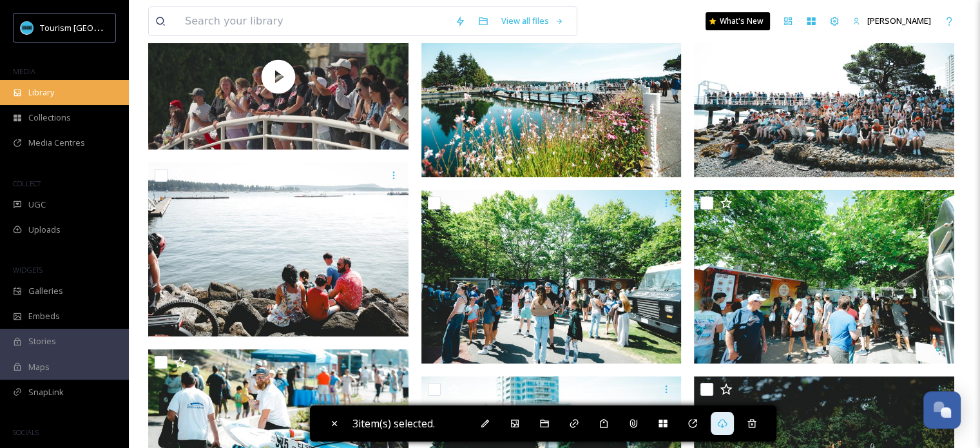 The width and height of the screenshot is (980, 448). What do you see at coordinates (278, 76) in the screenshot?
I see `img: thumbnail` at bounding box center [278, 76].